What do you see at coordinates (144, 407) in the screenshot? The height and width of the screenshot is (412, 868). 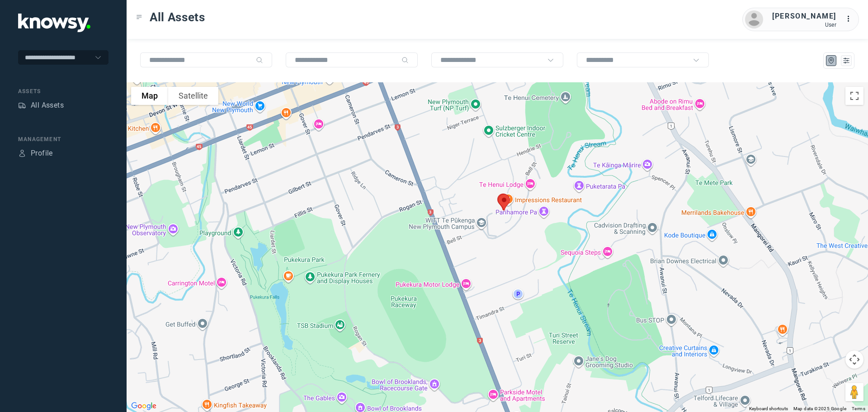 I see `a: Open this area in Google Maps (opens a new window)` at bounding box center [144, 407].